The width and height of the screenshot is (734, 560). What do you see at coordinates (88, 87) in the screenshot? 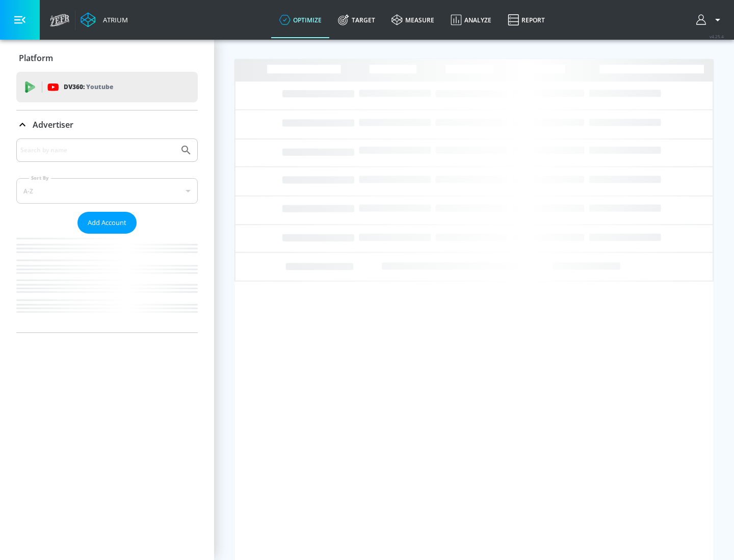
I see `p: DV360:` at bounding box center [88, 87].